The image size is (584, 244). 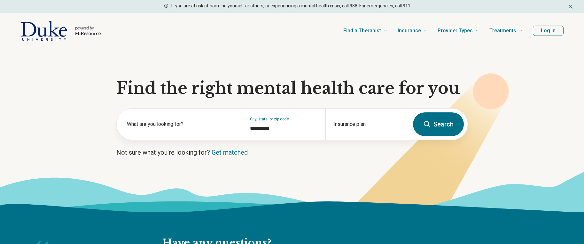 What do you see at coordinates (412, 31) in the screenshot?
I see `a: Insurance` at bounding box center [412, 31].